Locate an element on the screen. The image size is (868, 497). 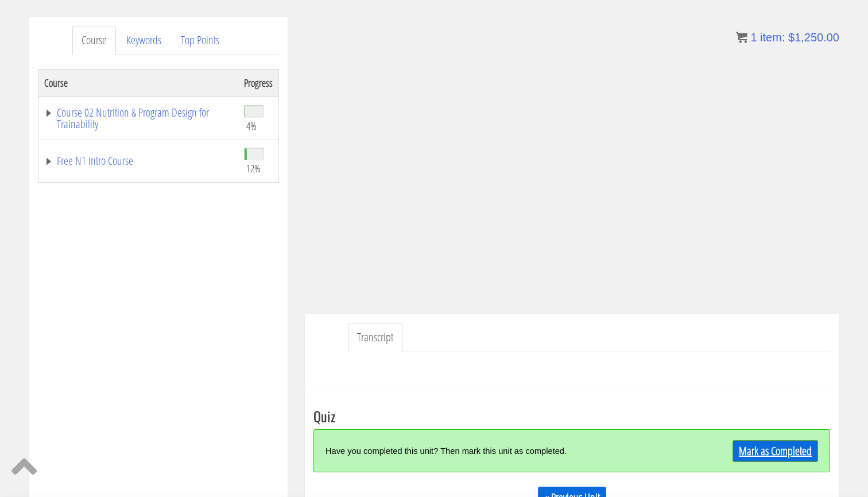
th: Course is located at coordinates (138, 83).